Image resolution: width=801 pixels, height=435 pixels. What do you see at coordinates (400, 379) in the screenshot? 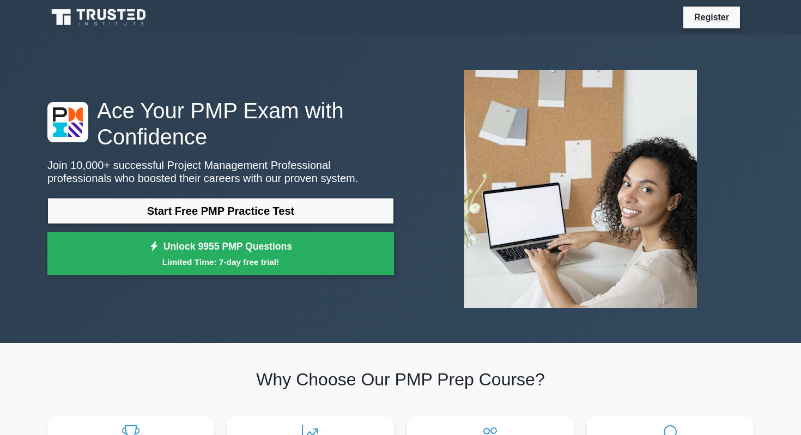
I see `h2: Why Choose Our PMP Prep Course?` at bounding box center [400, 379].